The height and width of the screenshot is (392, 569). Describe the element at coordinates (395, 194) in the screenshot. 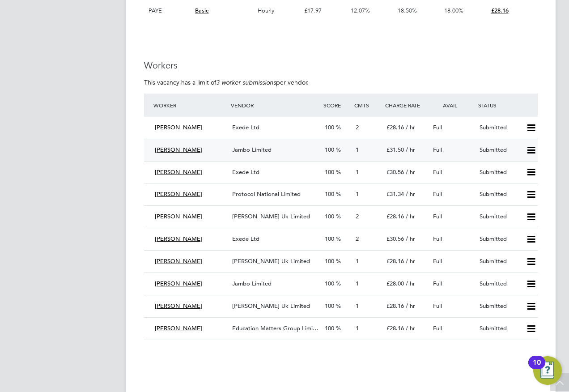

I see `span: £31.34` at that location.